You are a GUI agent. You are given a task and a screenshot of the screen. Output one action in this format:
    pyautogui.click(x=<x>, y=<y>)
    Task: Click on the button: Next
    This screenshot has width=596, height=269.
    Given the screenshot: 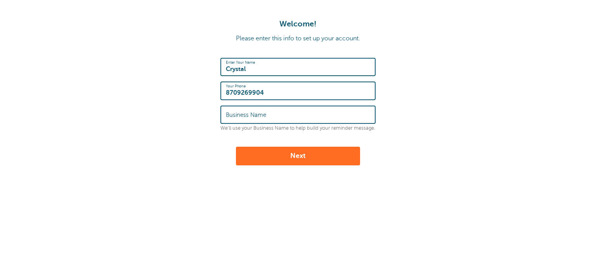 What is the action you would take?
    pyautogui.click(x=298, y=156)
    